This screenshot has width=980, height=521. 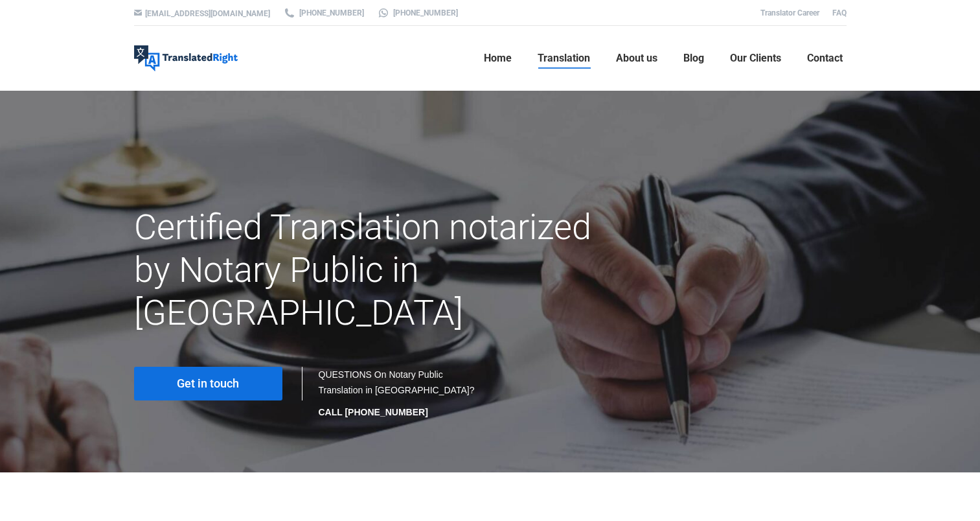 What do you see at coordinates (208, 384) in the screenshot?
I see `span: Get in touch` at bounding box center [208, 384].